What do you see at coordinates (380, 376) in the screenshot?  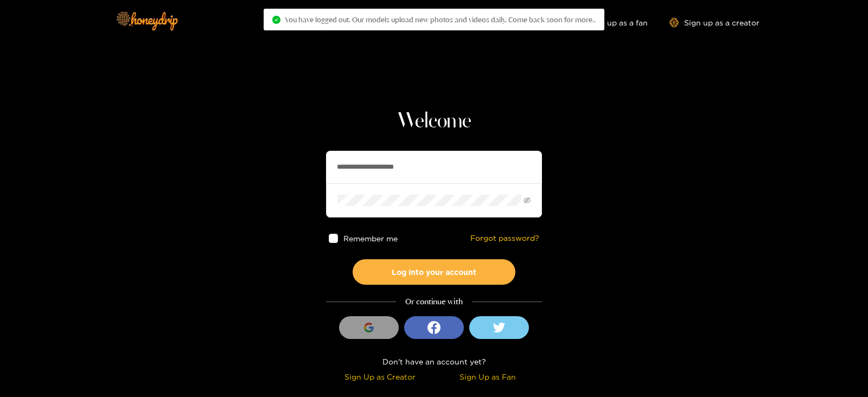 I see `div: Sign Up as Creator` at bounding box center [380, 376].